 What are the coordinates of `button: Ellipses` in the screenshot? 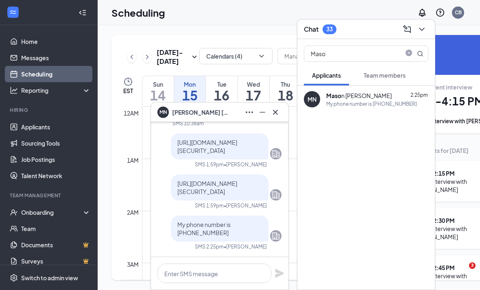 It's located at (250, 112).